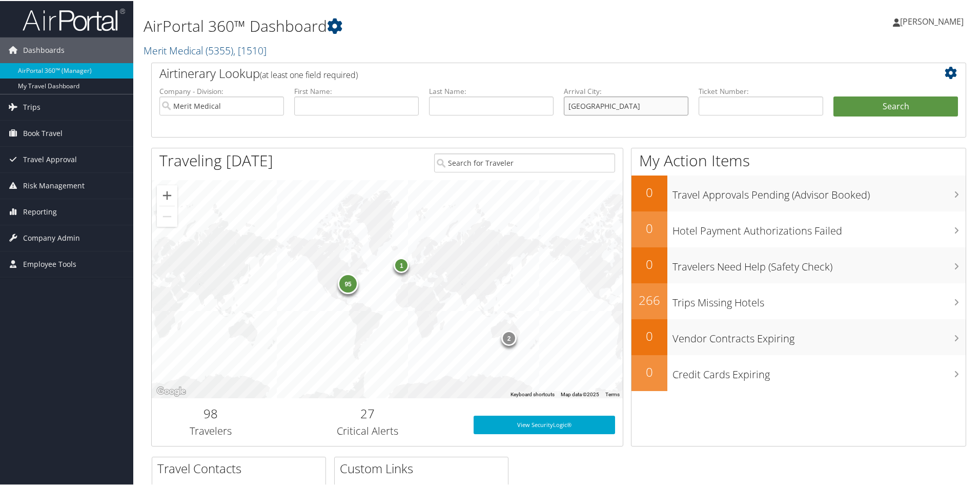  What do you see at coordinates (401, 264) in the screenshot?
I see `div: 1` at bounding box center [401, 264].